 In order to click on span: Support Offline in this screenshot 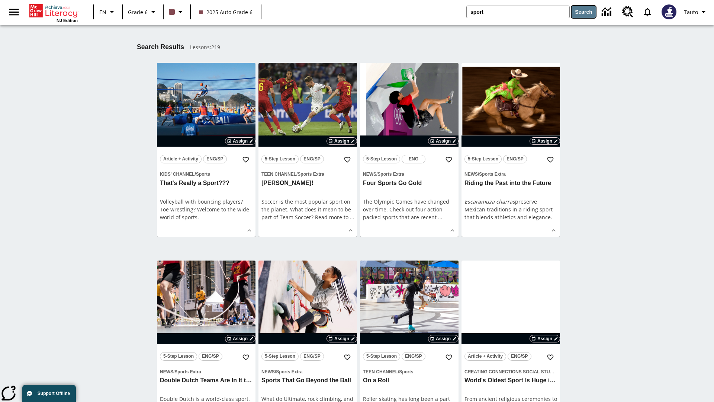, I will do `click(54, 393)`.